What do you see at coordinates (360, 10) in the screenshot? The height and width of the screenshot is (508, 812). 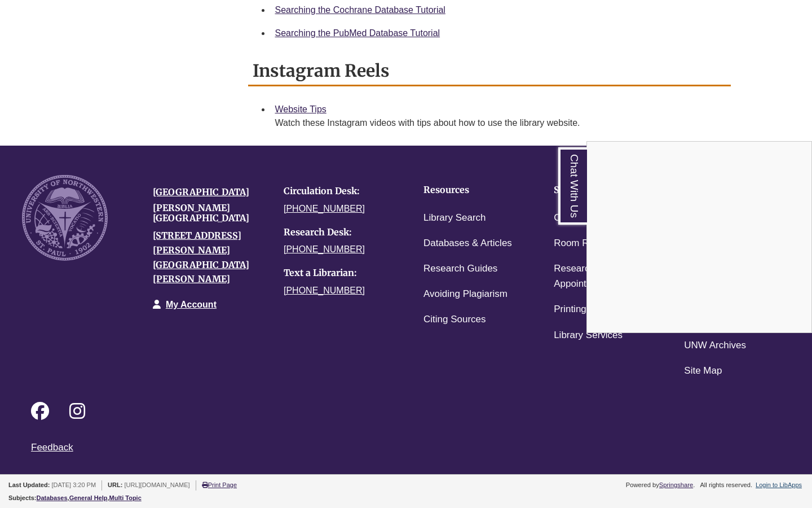 I see `a: Searching the Cochrane Database Tutorial` at bounding box center [360, 10].